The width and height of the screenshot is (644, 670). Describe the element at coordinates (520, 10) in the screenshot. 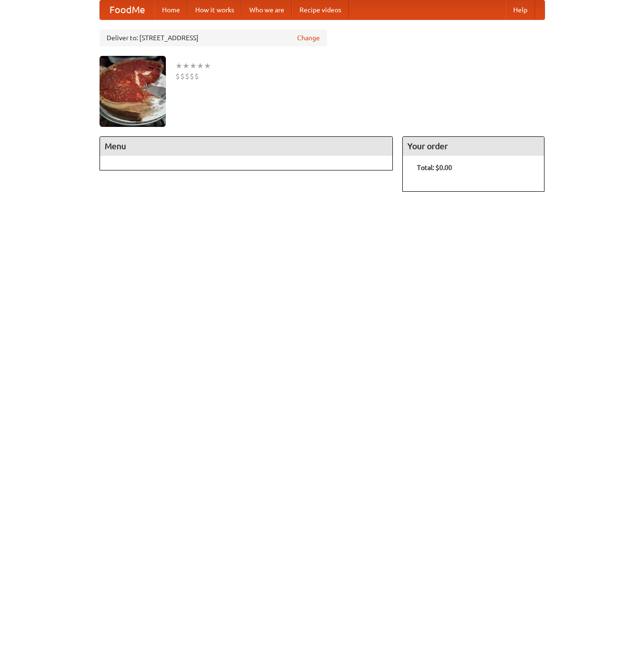

I see `a: Help` at that location.